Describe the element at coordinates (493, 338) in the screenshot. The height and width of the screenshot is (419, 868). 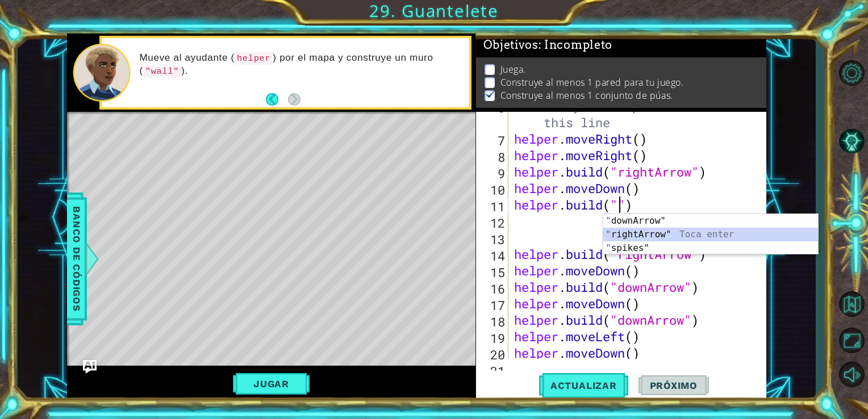
I see `div: 19` at that location.